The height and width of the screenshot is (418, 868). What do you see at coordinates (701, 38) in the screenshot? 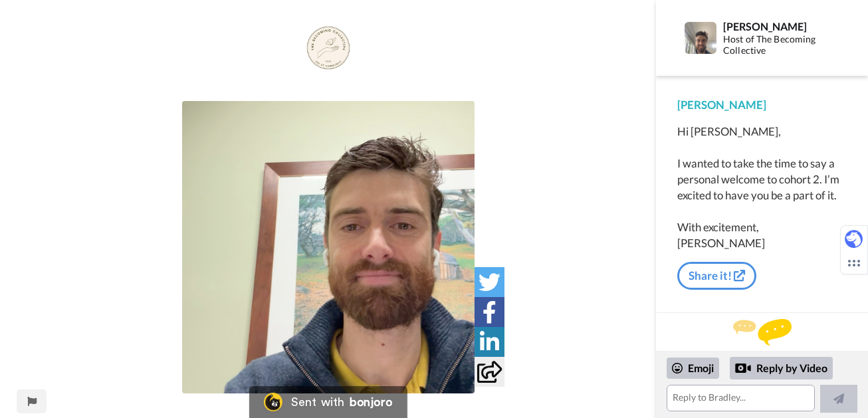
I see `img: Profile Image` at bounding box center [701, 38].